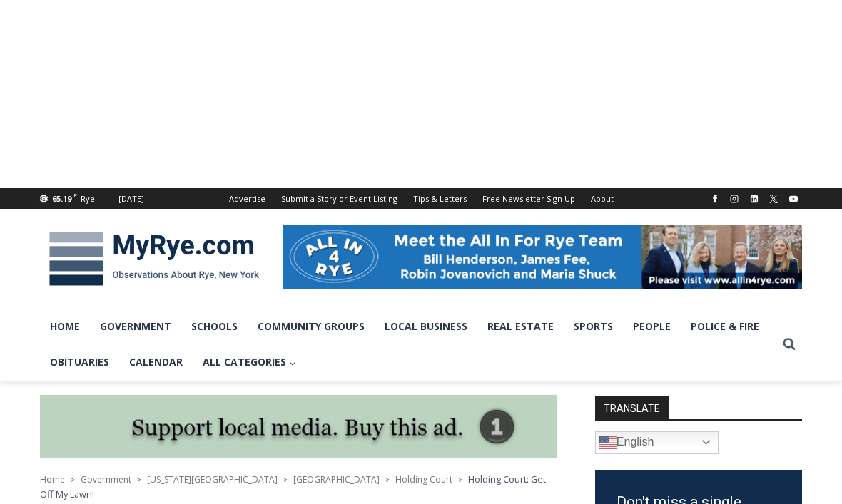 The width and height of the screenshot is (842, 504). Describe the element at coordinates (106, 480) in the screenshot. I see `span: Government` at that location.